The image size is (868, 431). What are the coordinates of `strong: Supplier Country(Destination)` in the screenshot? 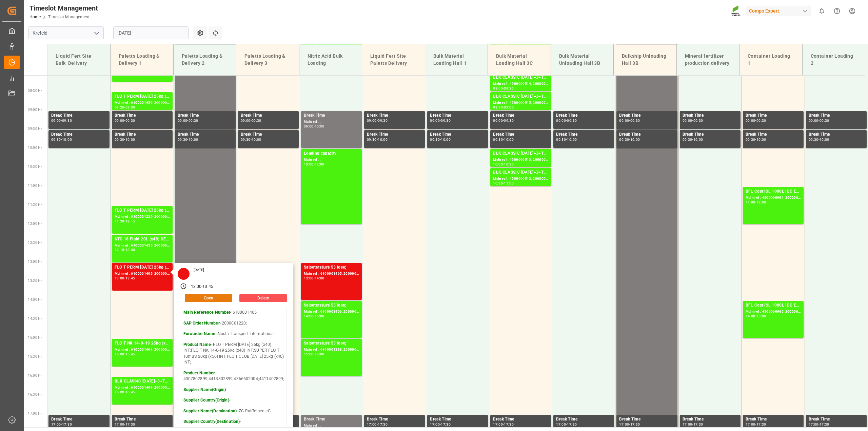 It's located at (211, 421).